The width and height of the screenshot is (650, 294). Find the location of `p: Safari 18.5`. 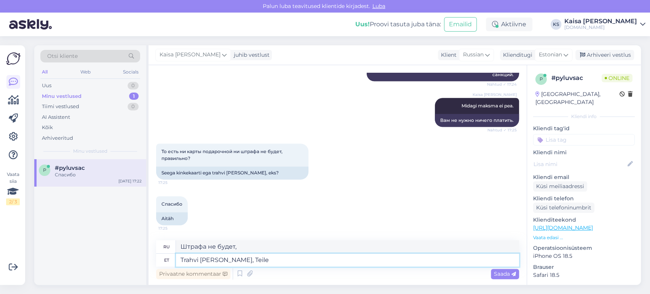

p: Safari 18.5 is located at coordinates (584, 275).